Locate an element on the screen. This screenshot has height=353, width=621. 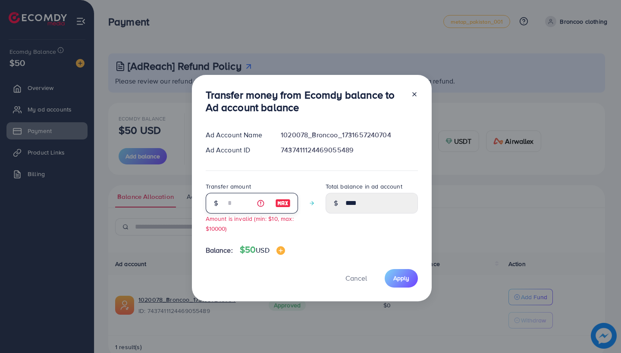
label: Transfer amount is located at coordinates (228, 187).